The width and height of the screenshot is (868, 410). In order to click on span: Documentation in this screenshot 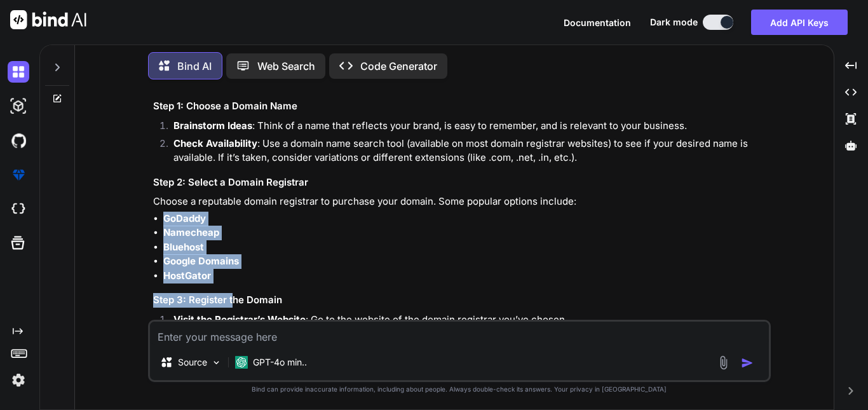, I will do `click(597, 22)`.